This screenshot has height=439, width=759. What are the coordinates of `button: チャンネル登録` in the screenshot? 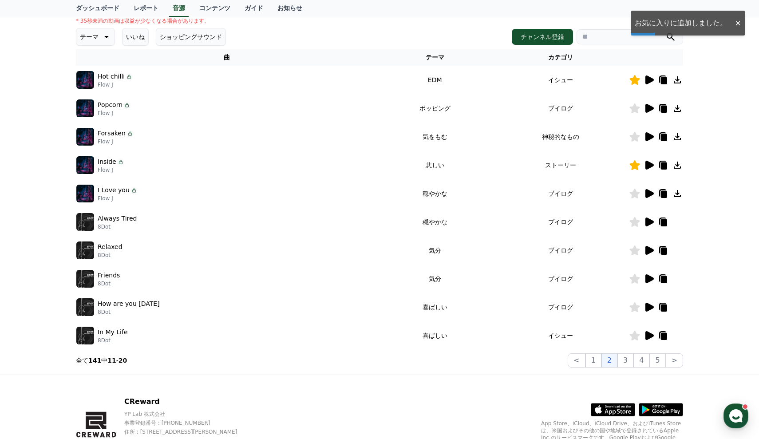 It's located at (542, 37).